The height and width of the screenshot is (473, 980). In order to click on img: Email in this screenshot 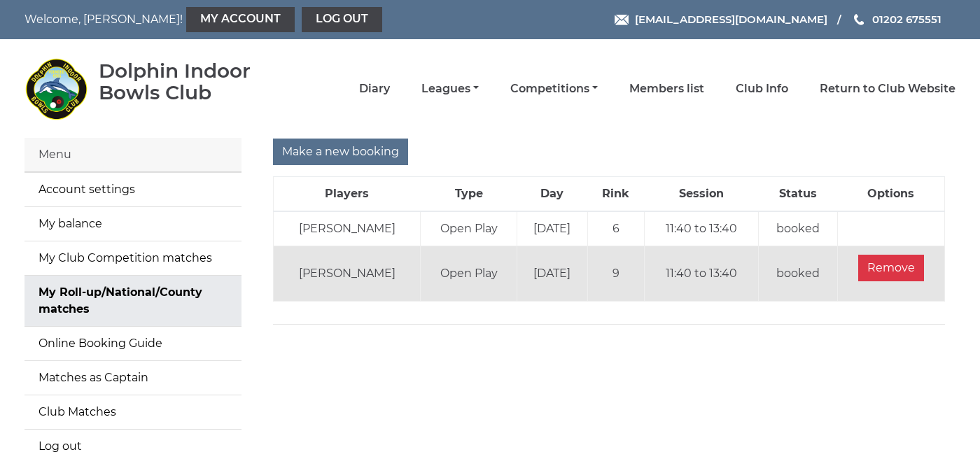, I will do `click(621, 20)`.